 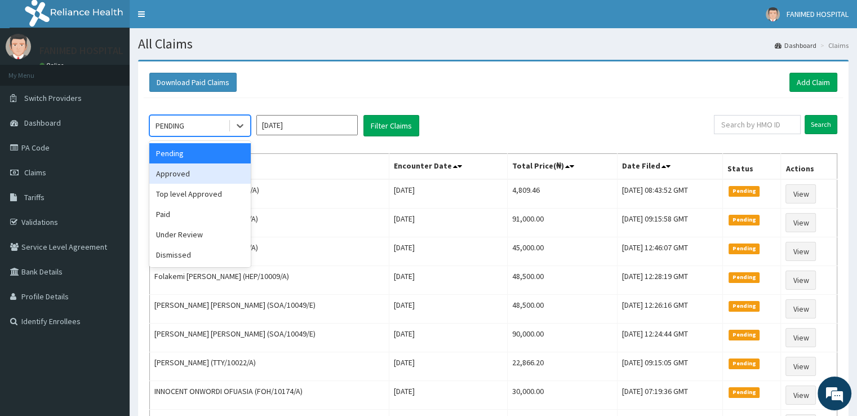 I want to click on div: Top level Approved, so click(x=200, y=194).